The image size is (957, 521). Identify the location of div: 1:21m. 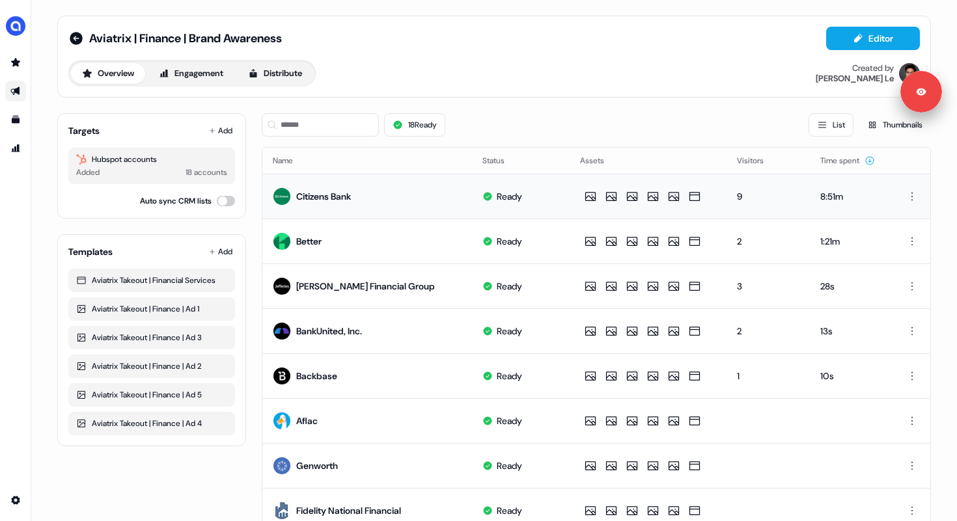
(850, 241).